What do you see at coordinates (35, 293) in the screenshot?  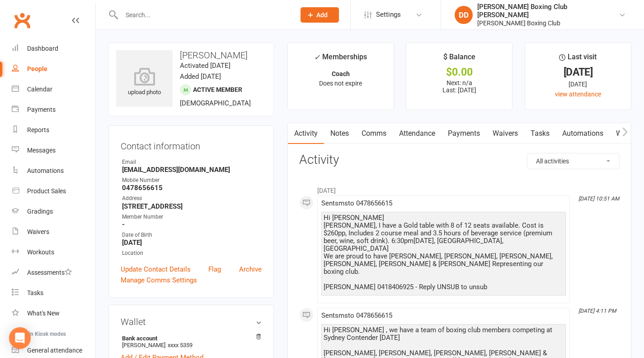 I see `div: Tasks` at bounding box center [35, 293].